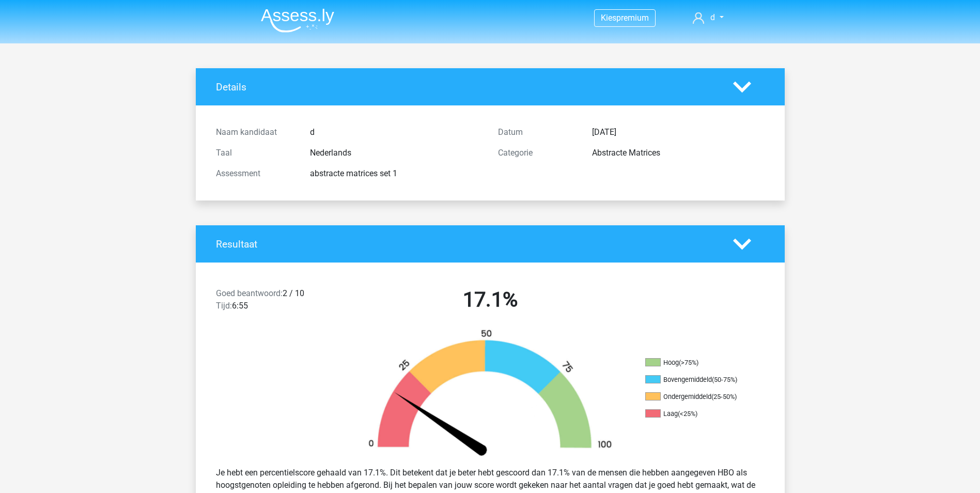  What do you see at coordinates (249, 293) in the screenshot?
I see `span: Goed beantwoord:` at bounding box center [249, 293].